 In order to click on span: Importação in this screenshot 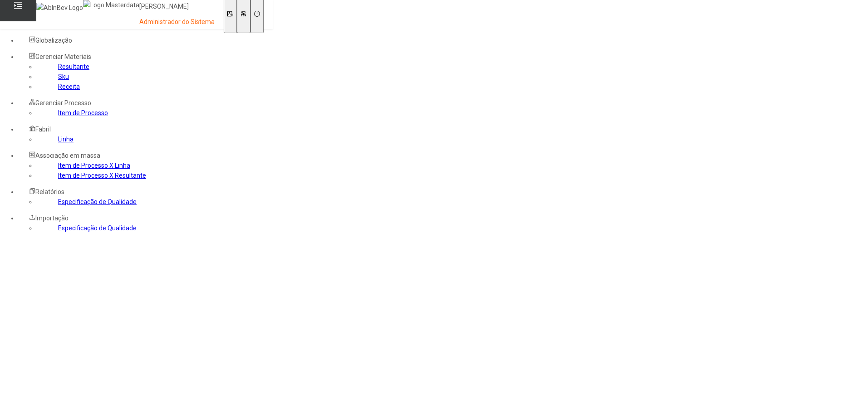, I will do `click(52, 218)`.